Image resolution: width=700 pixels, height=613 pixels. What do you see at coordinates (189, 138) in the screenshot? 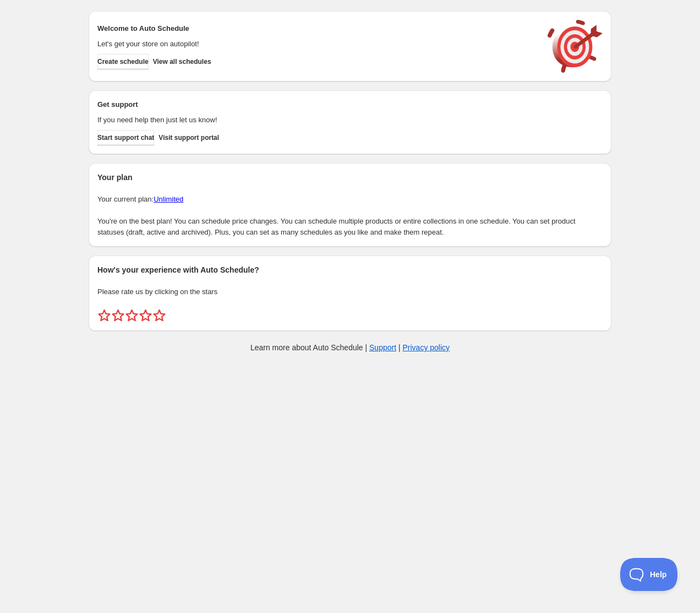
I see `a: Visit support portal` at bounding box center [189, 138].